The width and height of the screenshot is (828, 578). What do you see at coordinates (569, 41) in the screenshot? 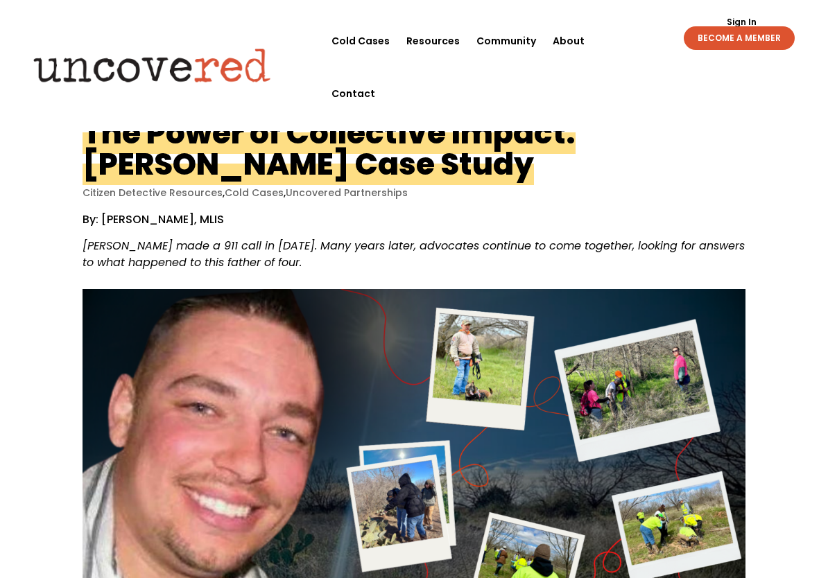
I see `a: About` at bounding box center [569, 41].